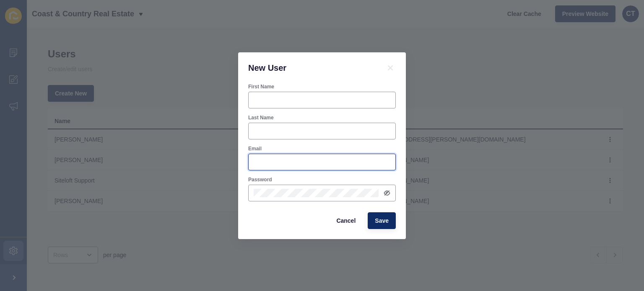  I want to click on span: Cancel, so click(346, 220).